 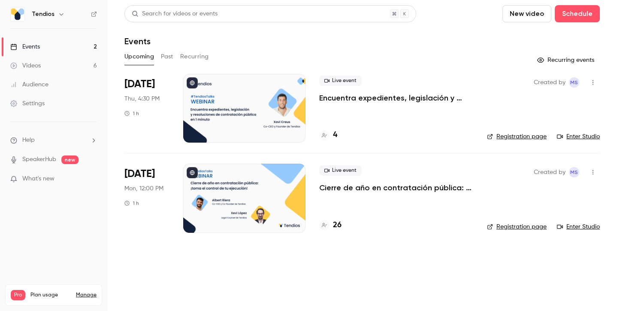 I want to click on img: Tendios, so click(x=18, y=14).